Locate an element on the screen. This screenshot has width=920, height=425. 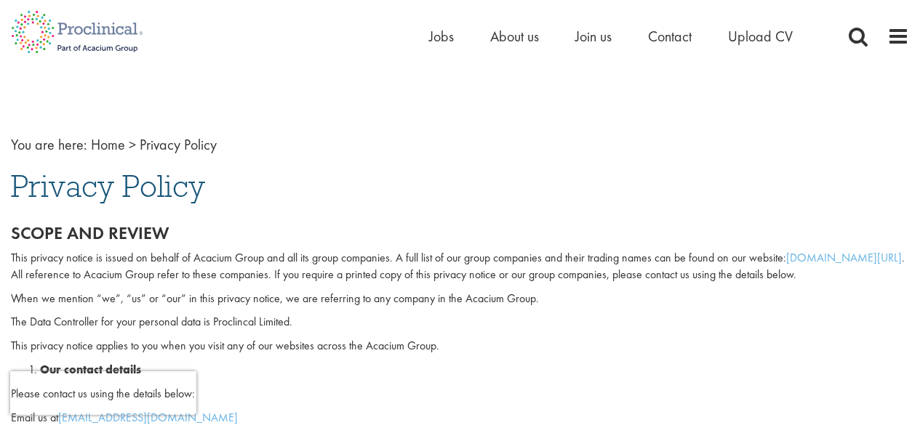
h2: Scope and review is located at coordinates (460, 233).